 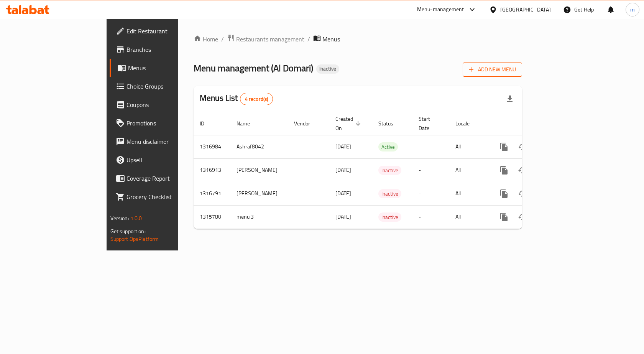 I want to click on span: Coupons, so click(x=167, y=105).